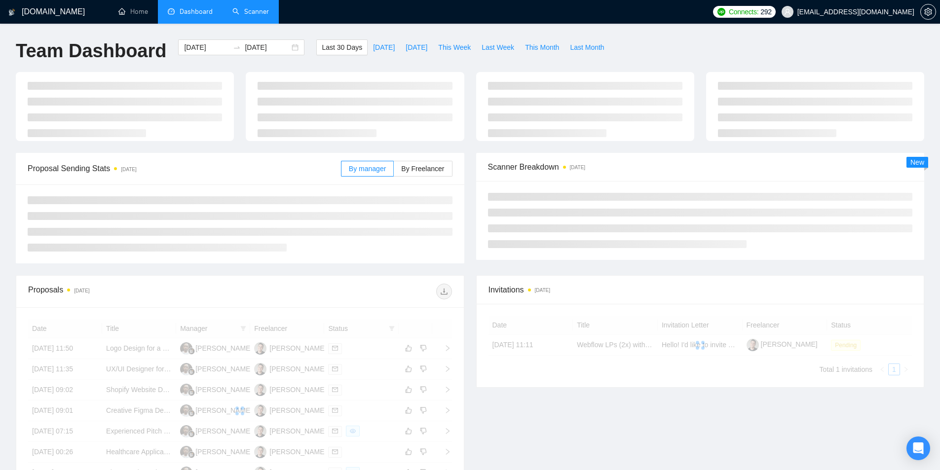 This screenshot has height=470, width=940. Describe the element at coordinates (342, 47) in the screenshot. I see `span: Last 30 Days` at that location.